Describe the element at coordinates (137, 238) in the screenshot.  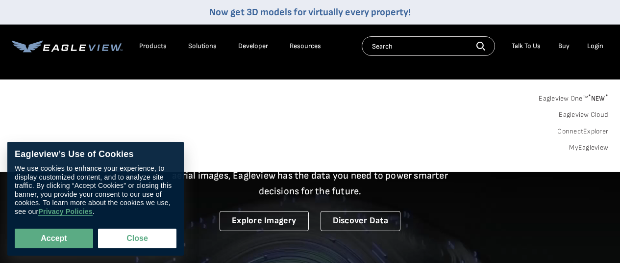
I see `button: Close` at that location.